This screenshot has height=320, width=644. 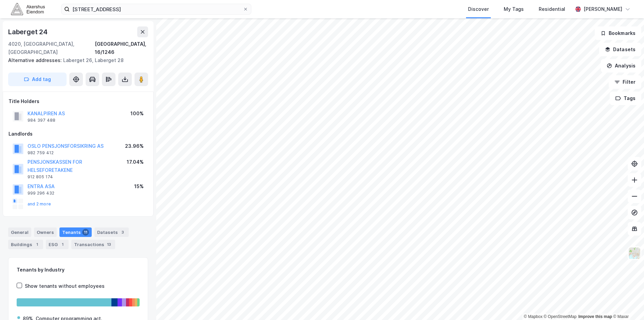 I want to click on button: Add tag, so click(x=37, y=80).